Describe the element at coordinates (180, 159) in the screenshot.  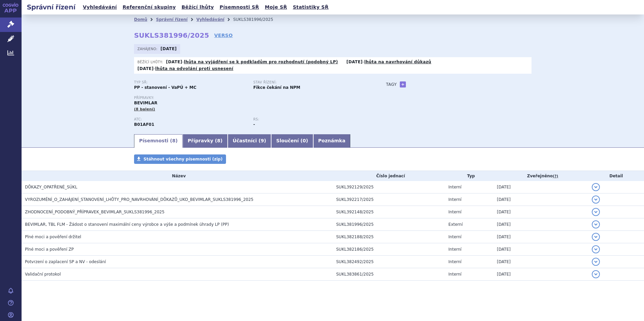
I see `a: Stáhnout všechny písemnosti (zip)` at that location.